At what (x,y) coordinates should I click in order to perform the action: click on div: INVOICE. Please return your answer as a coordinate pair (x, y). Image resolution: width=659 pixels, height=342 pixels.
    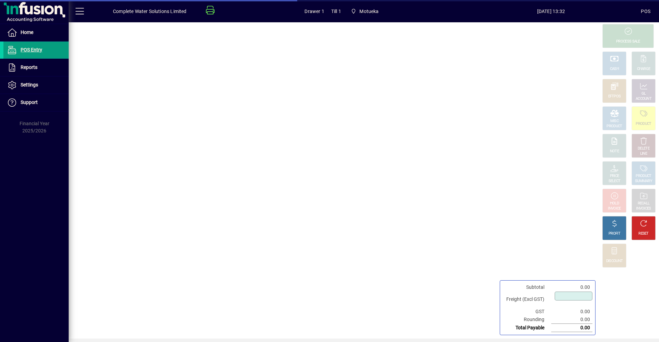
    Looking at the image, I should click on (614, 209).